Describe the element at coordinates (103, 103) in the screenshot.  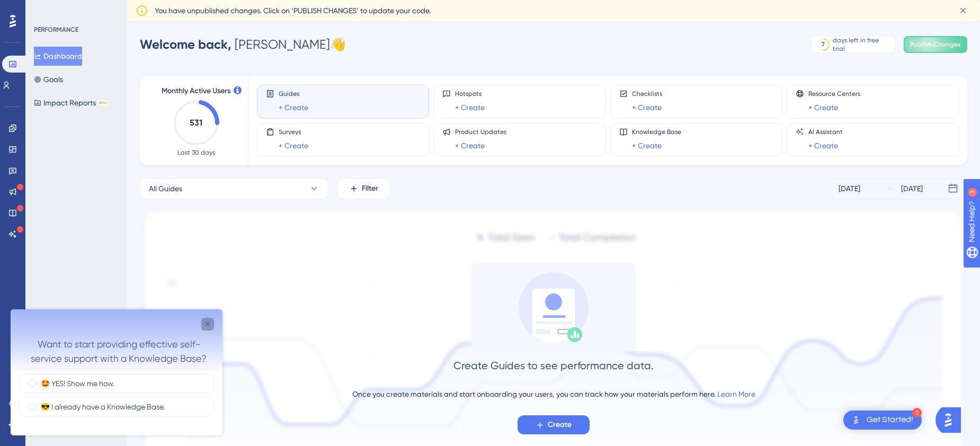
I see `div: BETA` at that location.